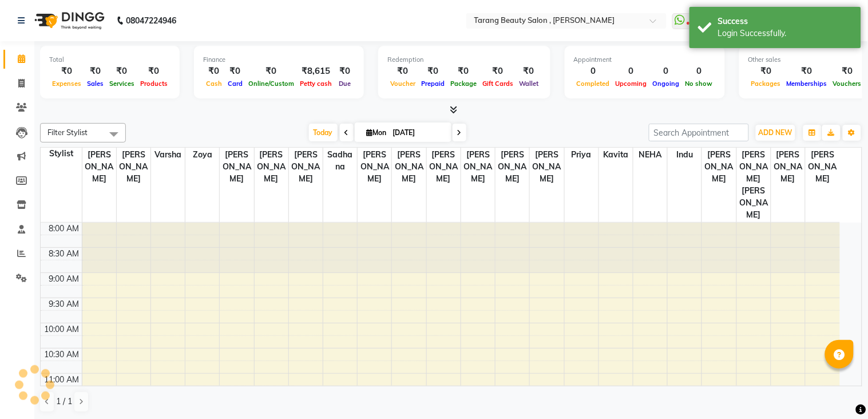  I want to click on span: Today, so click(323, 132).